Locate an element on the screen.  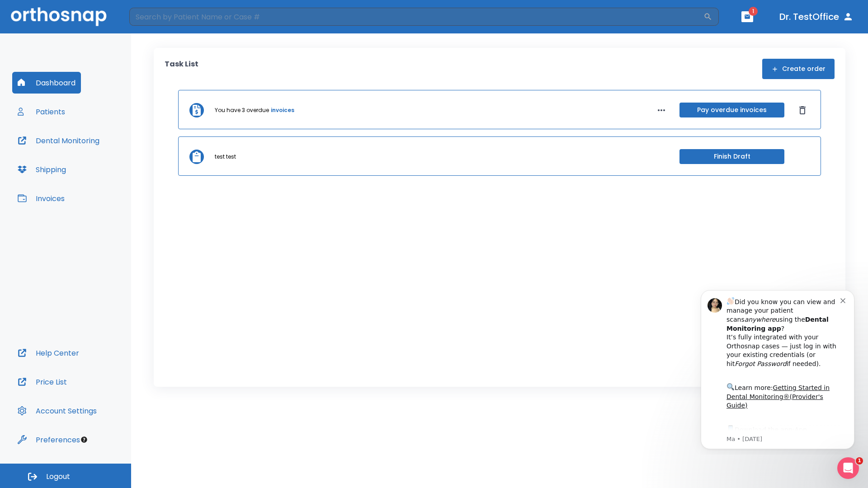
a: Dashboard is located at coordinates (47, 83).